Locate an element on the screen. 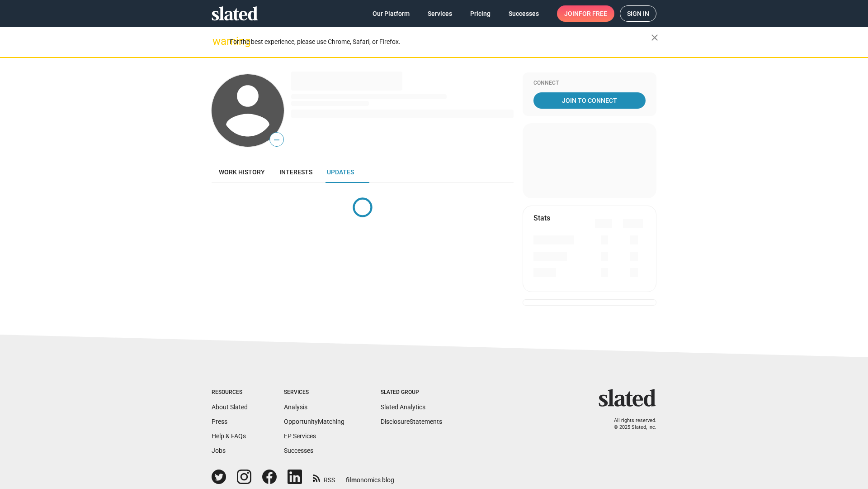 The width and height of the screenshot is (868, 489). a: Press is located at coordinates (219, 421).